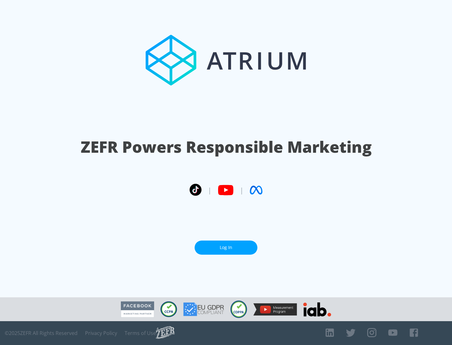 This screenshot has height=345, width=452. Describe the element at coordinates (204, 310) in the screenshot. I see `img: GDPR Compliant` at that location.